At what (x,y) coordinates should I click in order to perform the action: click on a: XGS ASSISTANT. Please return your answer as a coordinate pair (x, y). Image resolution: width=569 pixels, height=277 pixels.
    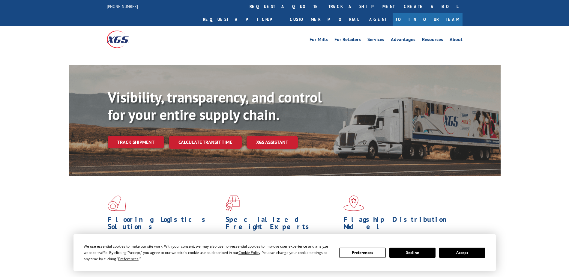
    Looking at the image, I should click on (272, 142).